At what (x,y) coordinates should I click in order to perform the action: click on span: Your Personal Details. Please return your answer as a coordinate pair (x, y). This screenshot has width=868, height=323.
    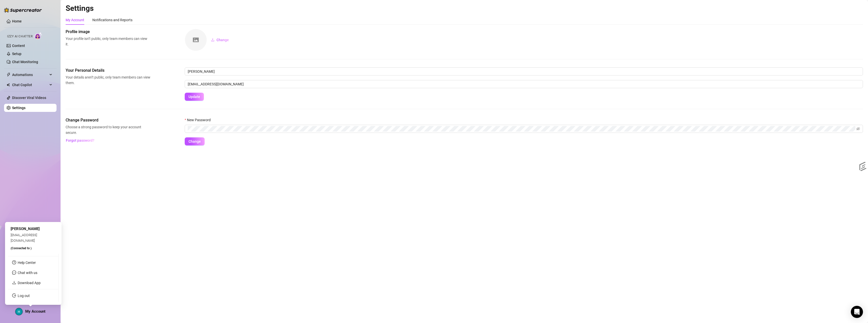
    Looking at the image, I should click on (108, 70).